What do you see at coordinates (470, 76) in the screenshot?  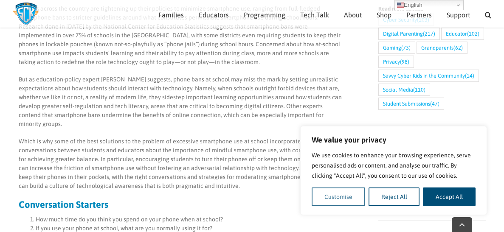 I see `span: (14)` at bounding box center [470, 76].